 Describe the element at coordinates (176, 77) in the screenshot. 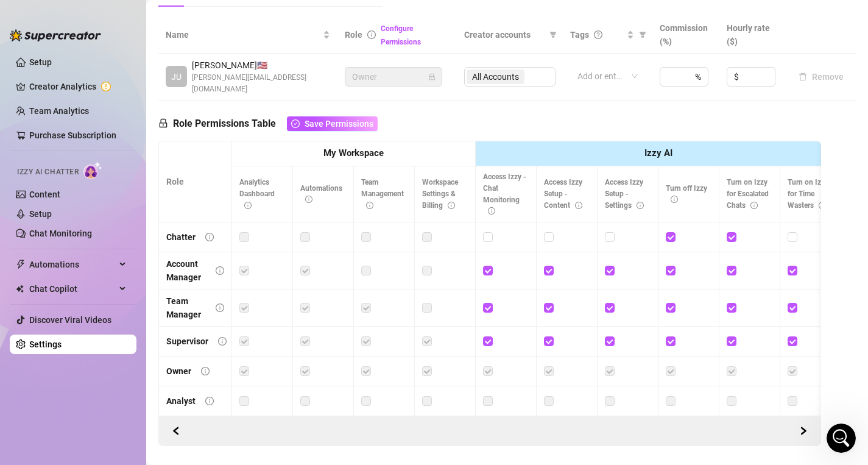

I see `span: JU` at that location.